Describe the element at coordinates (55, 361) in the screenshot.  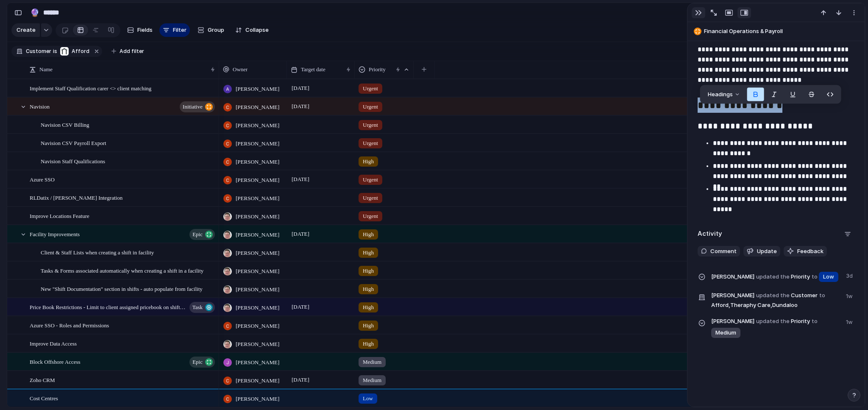
I see `span: Block Offshore Access` at that location.